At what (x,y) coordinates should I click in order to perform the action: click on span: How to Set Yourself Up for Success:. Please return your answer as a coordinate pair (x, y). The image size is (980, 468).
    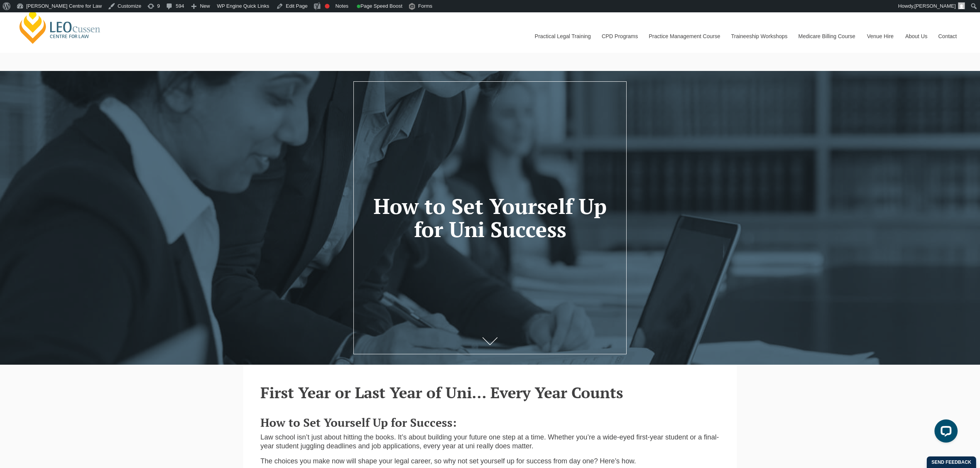
    Looking at the image, I should click on (358, 422).